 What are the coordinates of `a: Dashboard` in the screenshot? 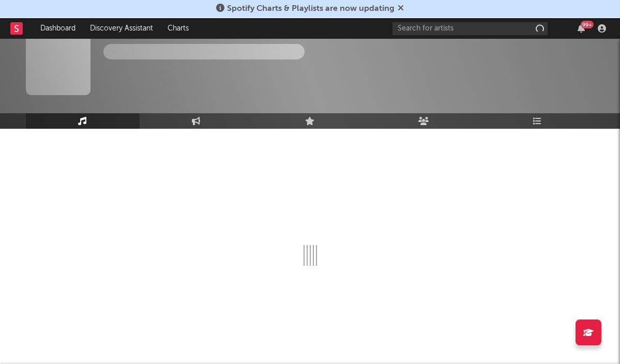 It's located at (58, 29).